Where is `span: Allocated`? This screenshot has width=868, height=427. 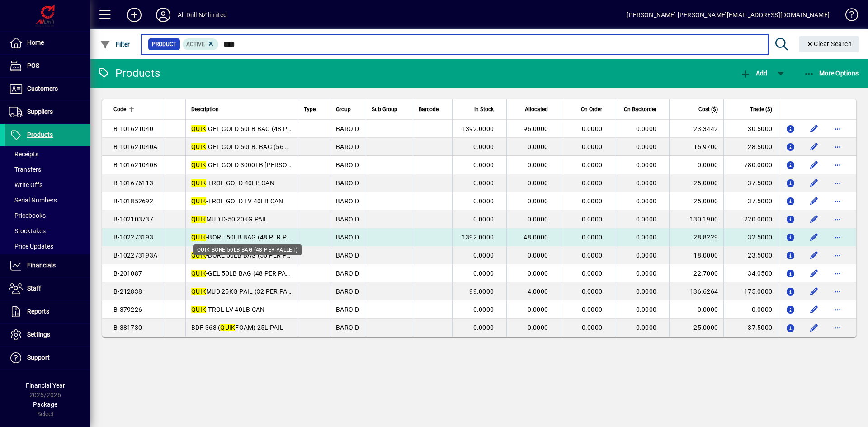 span: Allocated is located at coordinates (536, 109).